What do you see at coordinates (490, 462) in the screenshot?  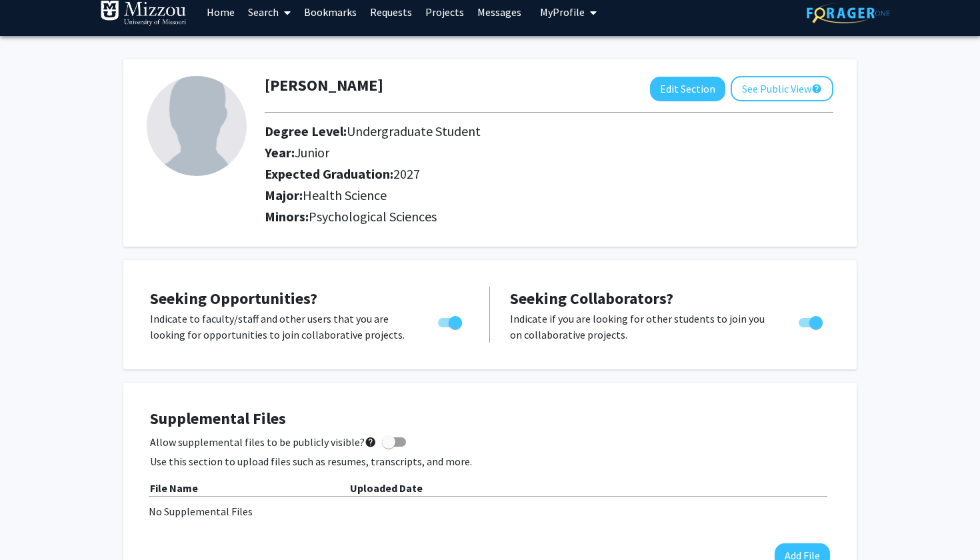 I see `p: Use this section to upload files such as resumes, transcripts, and more.` at bounding box center [490, 462].